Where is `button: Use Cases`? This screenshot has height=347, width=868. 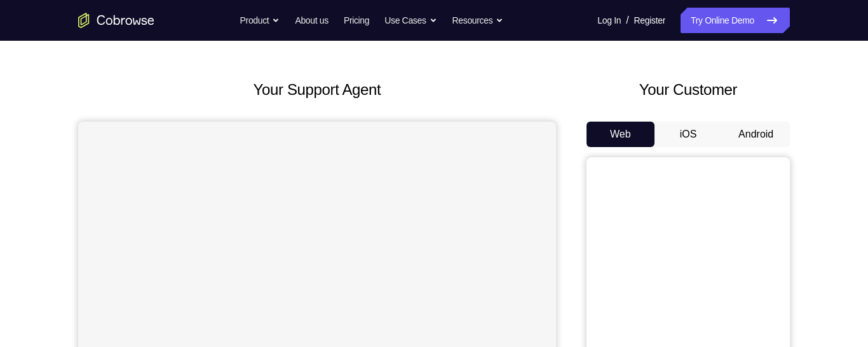
button: Use Cases is located at coordinates (410, 20).